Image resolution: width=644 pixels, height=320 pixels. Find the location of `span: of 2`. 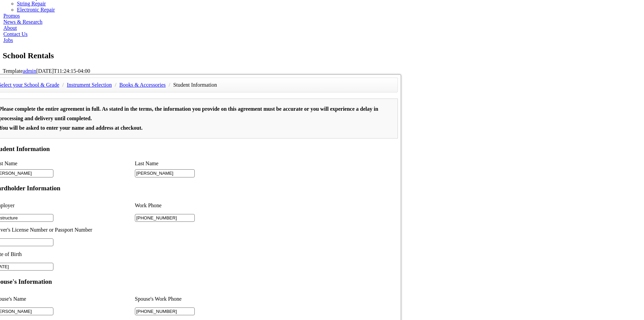

span: of 2 is located at coordinates (80, 5).